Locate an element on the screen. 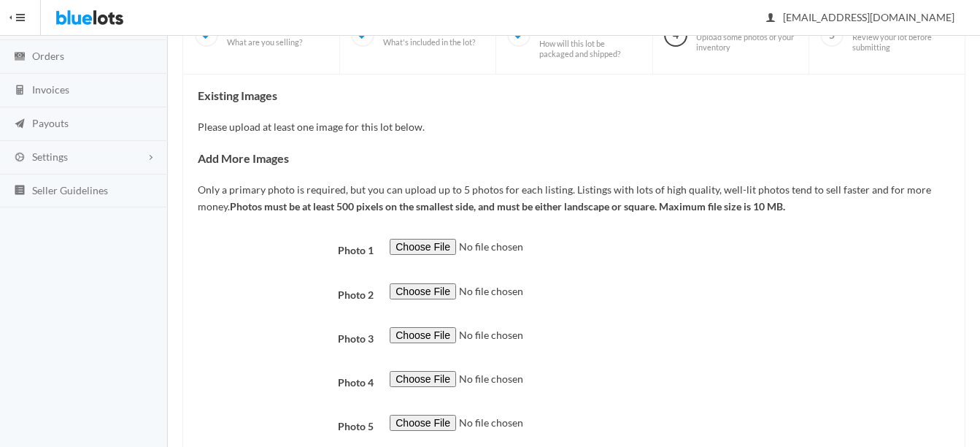  ion-icon: person is located at coordinates (771, 18).